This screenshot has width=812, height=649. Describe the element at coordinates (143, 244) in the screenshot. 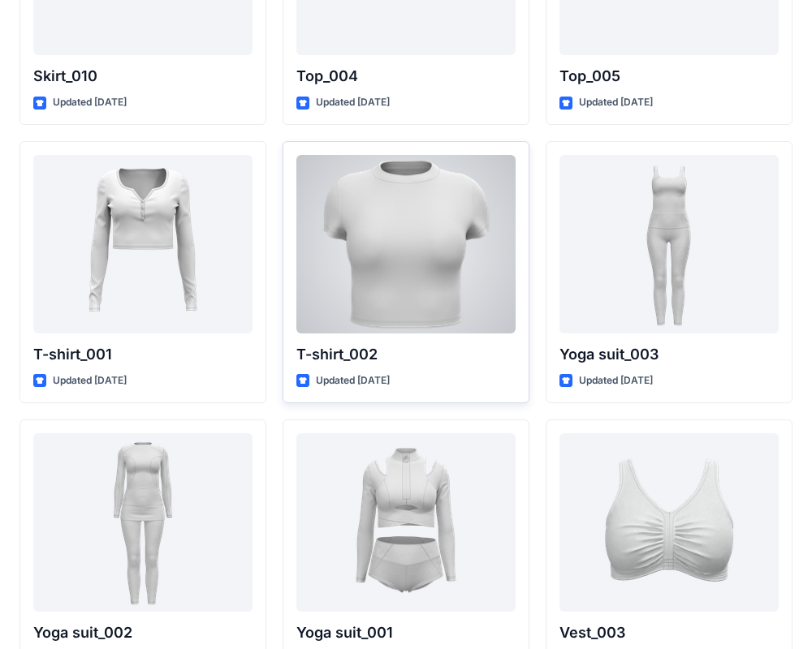

I see `a: T-shirt_001` at that location.